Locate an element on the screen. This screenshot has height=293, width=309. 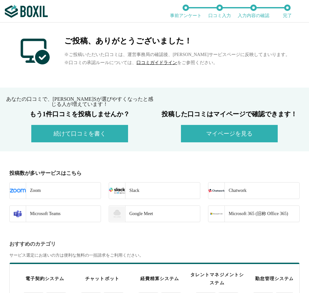
button: マイページを見る is located at coordinates (229, 134).